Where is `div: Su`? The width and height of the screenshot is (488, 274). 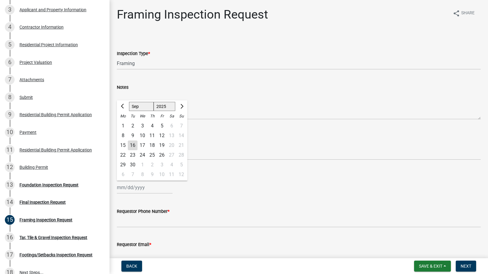 div: Su is located at coordinates (181, 116).